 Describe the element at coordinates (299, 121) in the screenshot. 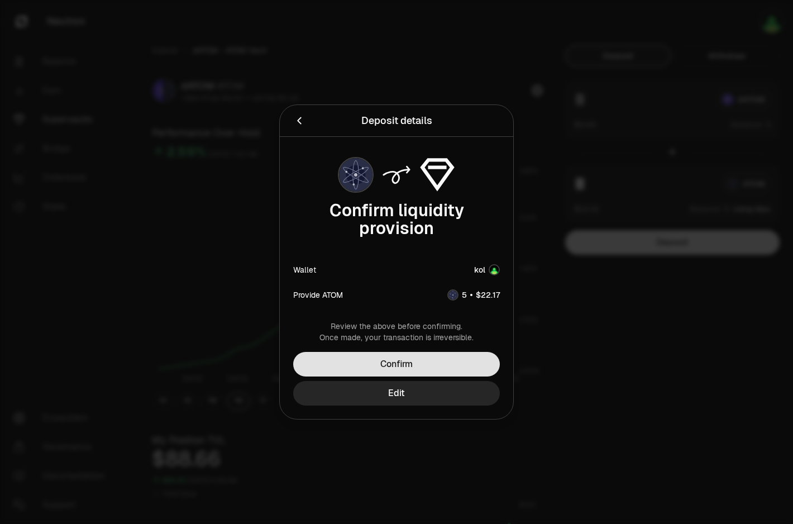

I see `button: Back` at that location.